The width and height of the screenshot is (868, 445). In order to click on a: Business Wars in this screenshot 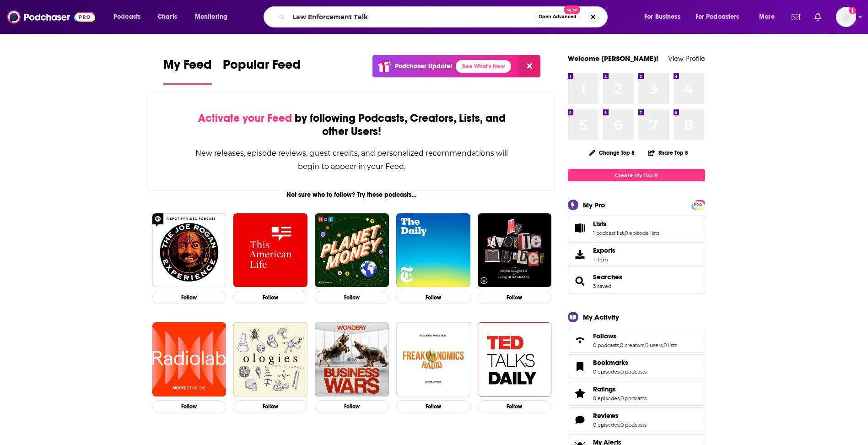, I will do `click(352, 359)`.